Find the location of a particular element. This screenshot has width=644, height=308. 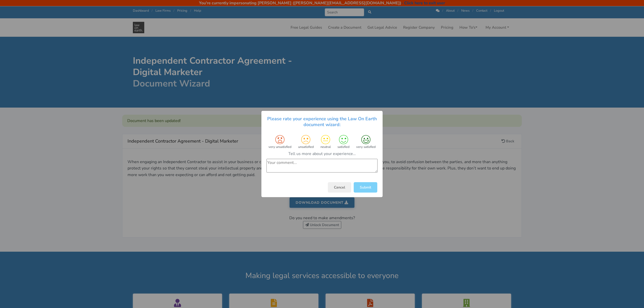

small: very unsatisfied is located at coordinates (280, 147).